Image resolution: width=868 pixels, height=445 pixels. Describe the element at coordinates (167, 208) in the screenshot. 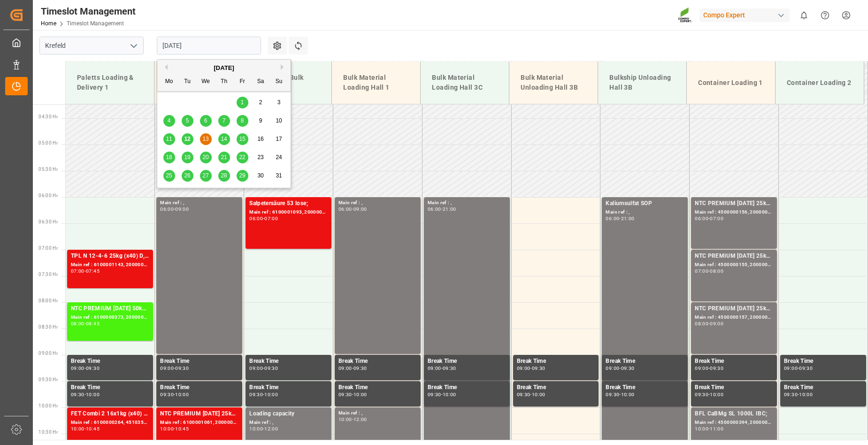

I see `div: 06:00` at that location.